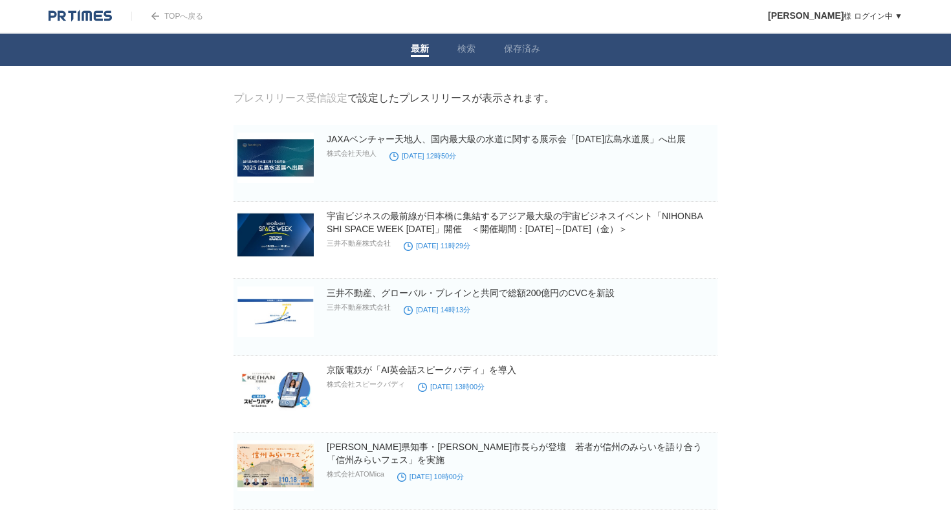  I want to click on a: 京阪電鉄が「AI英会話スピークバディ」を導入, so click(421, 370).